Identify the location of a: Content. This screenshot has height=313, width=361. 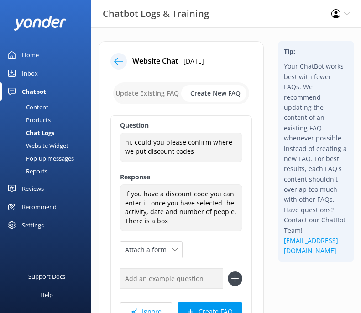
(48, 107).